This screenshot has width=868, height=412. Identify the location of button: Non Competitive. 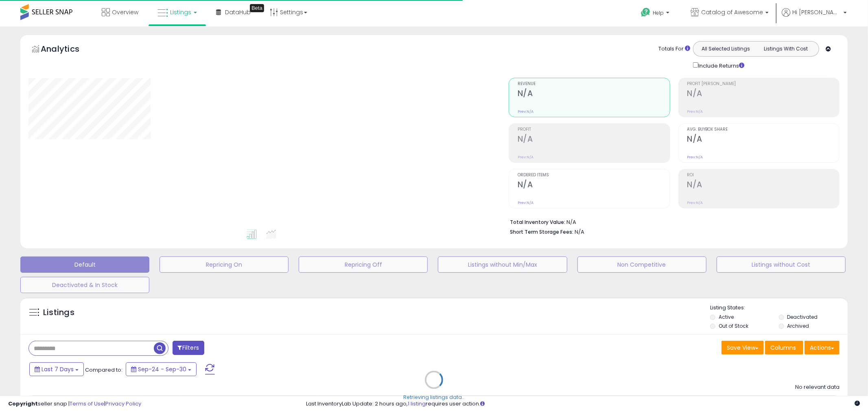
(642, 265).